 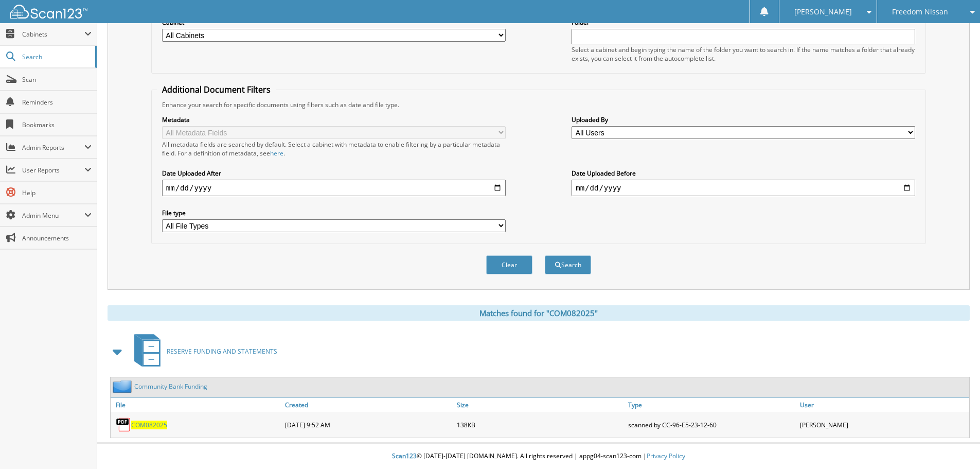 What do you see at coordinates (919, 12) in the screenshot?
I see `span: Freedom Nissan` at bounding box center [919, 12].